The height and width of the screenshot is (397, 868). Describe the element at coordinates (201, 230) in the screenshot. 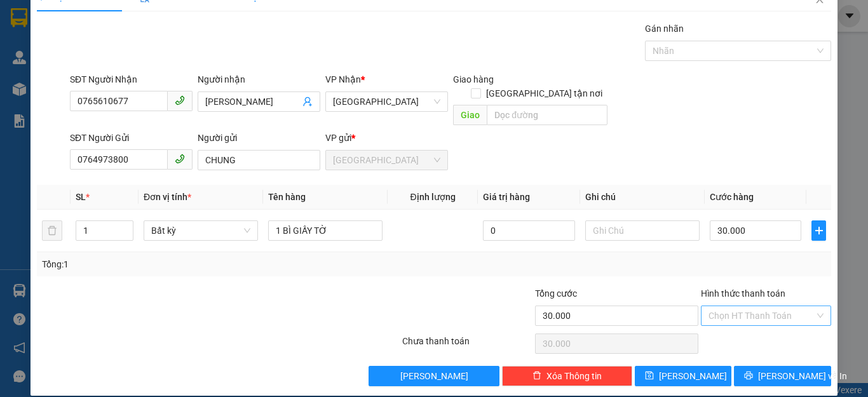

I see `span: Bất kỳ` at that location.